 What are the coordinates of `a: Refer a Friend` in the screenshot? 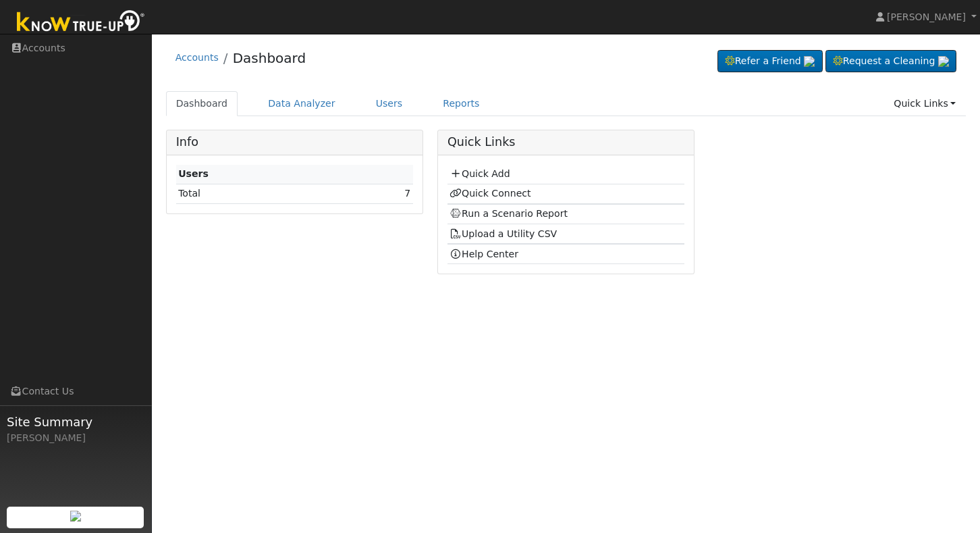 It's located at (770, 62).